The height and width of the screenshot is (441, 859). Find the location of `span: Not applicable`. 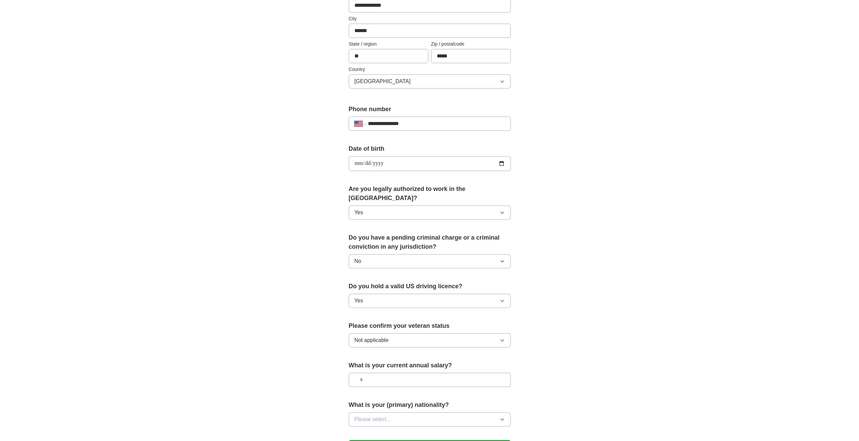

span: Not applicable is located at coordinates (371, 340).